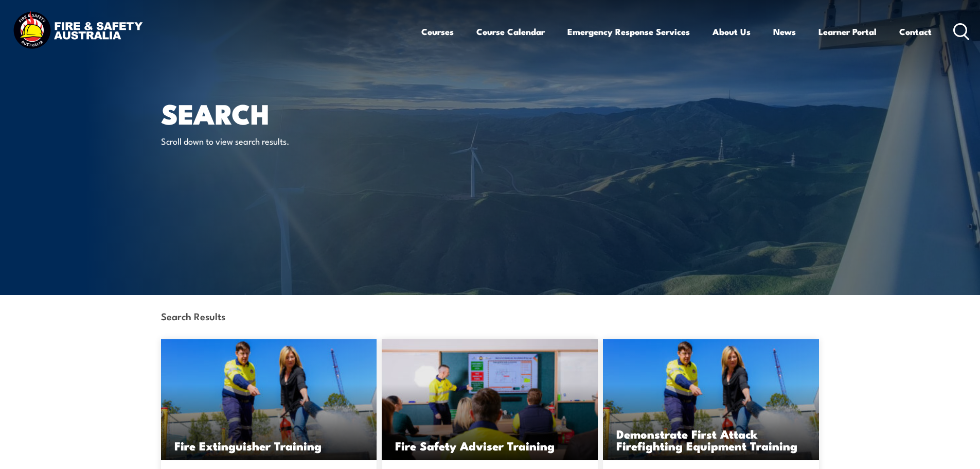  I want to click on a: News, so click(785, 32).